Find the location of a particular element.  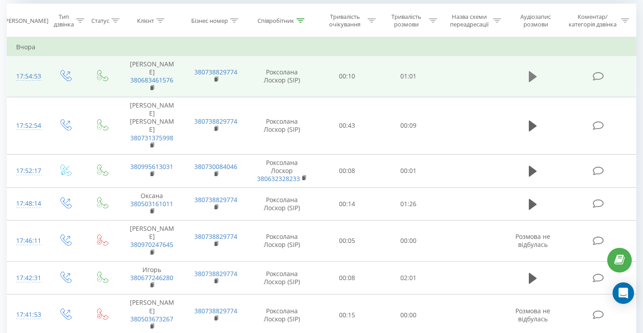

td: 00:00 is located at coordinates (409, 241).